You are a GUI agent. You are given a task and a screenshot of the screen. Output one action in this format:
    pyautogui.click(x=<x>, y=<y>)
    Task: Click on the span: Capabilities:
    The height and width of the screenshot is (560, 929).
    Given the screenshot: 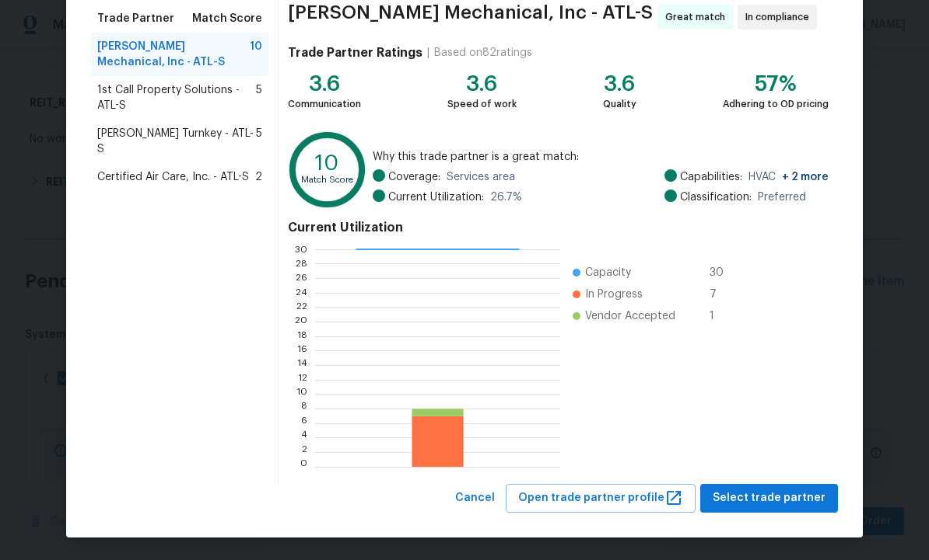 What is the action you would take?
    pyautogui.click(x=711, y=178)
    